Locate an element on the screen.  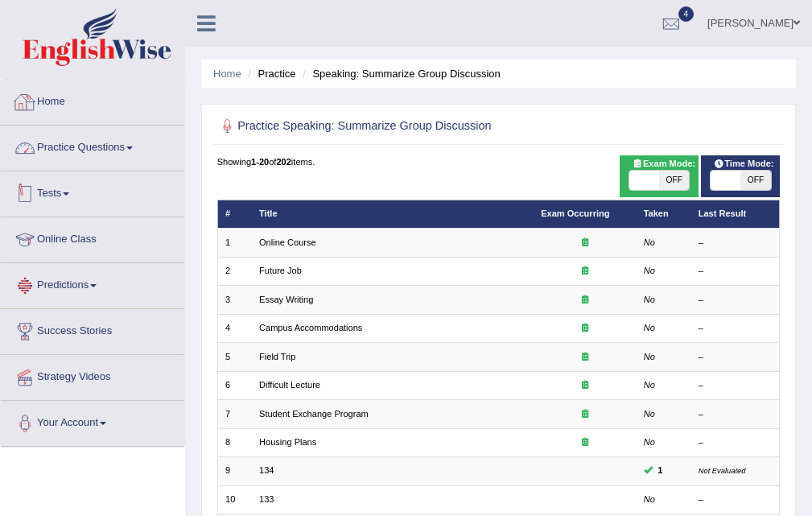
a: 133 is located at coordinates (266, 499).